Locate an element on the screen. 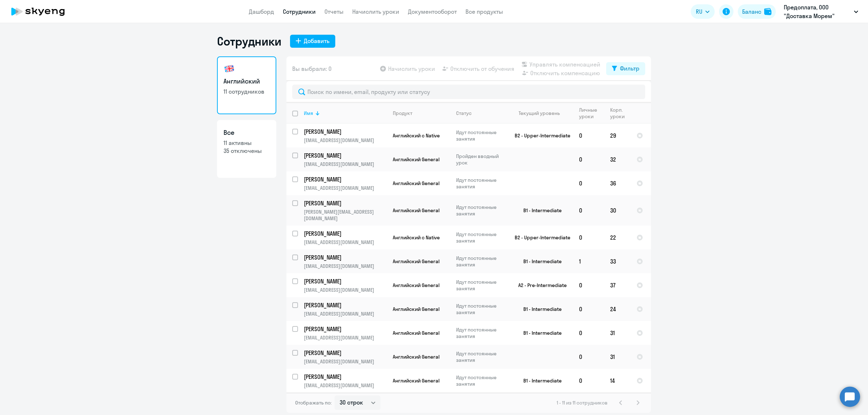 The height and width of the screenshot is (415, 868). div: Продукт is located at coordinates (422, 113).